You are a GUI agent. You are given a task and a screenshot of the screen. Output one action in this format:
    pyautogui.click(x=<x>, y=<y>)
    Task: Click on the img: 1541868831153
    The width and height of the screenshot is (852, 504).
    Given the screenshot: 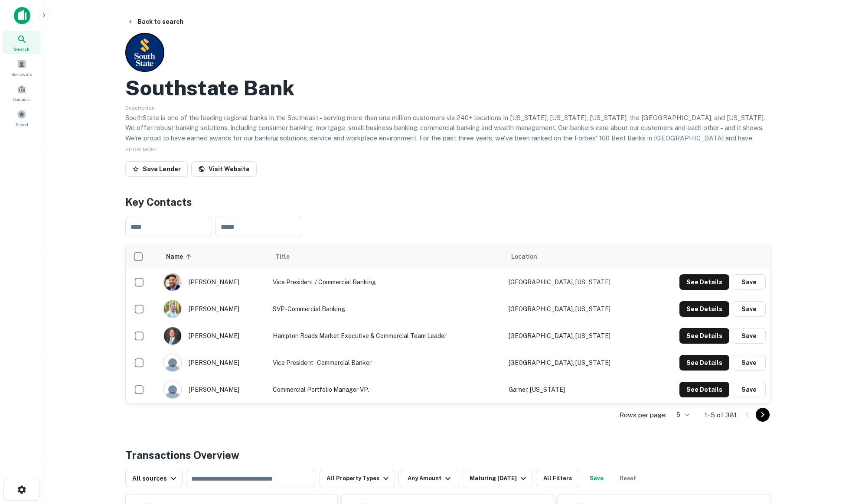 What is the action you would take?
    pyautogui.click(x=173, y=309)
    